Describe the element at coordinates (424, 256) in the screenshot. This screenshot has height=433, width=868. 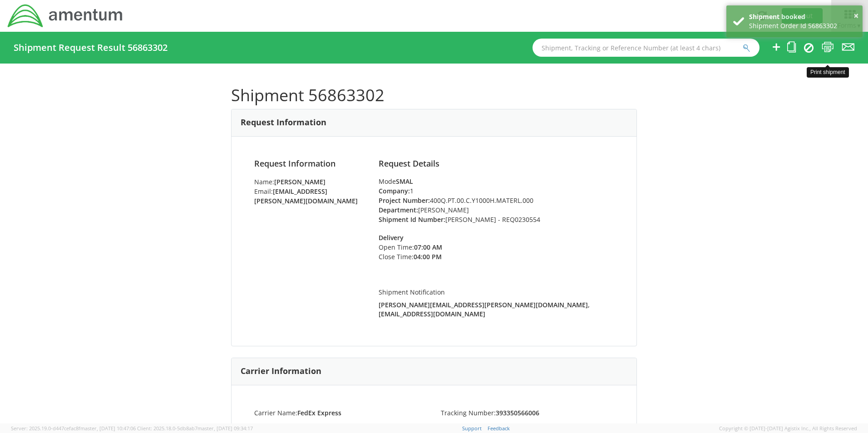
I see `li: Close Time:` at that location.